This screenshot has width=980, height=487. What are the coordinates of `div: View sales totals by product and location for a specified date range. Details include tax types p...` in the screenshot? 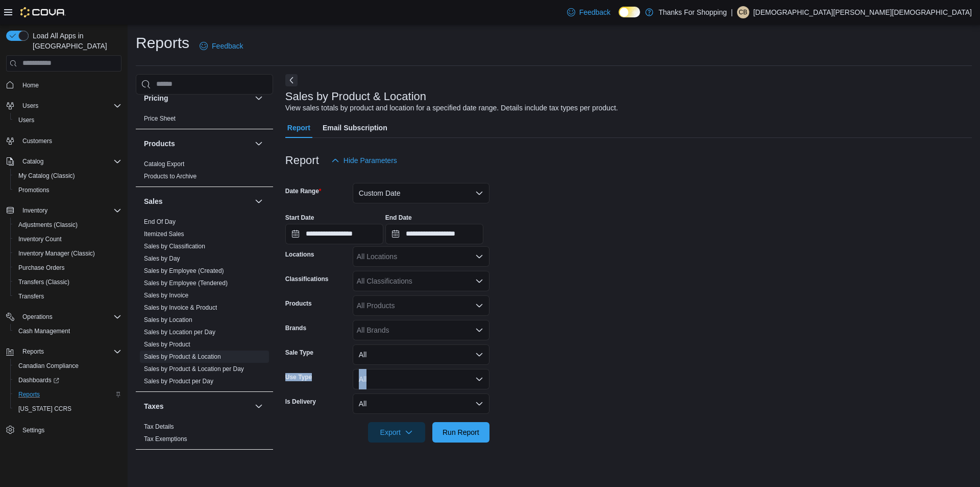 It's located at (452, 107).